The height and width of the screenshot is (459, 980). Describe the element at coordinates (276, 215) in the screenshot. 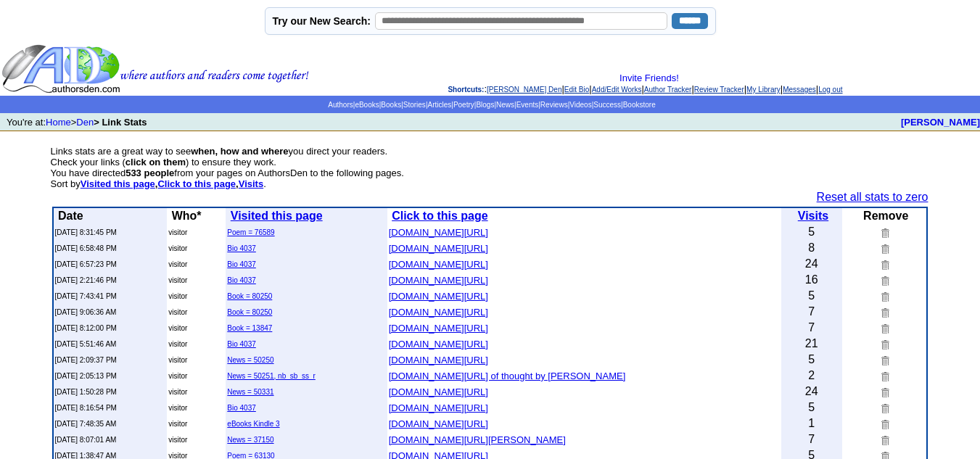

I see `b: Visited this page` at that location.